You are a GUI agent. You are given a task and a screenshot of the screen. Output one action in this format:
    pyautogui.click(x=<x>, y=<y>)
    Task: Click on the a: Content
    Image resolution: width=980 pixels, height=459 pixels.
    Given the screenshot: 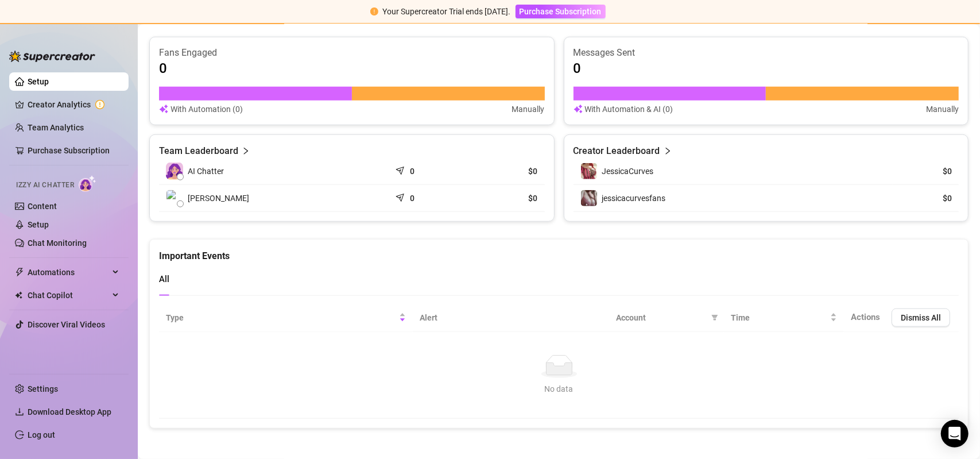 What is the action you would take?
    pyautogui.click(x=42, y=206)
    